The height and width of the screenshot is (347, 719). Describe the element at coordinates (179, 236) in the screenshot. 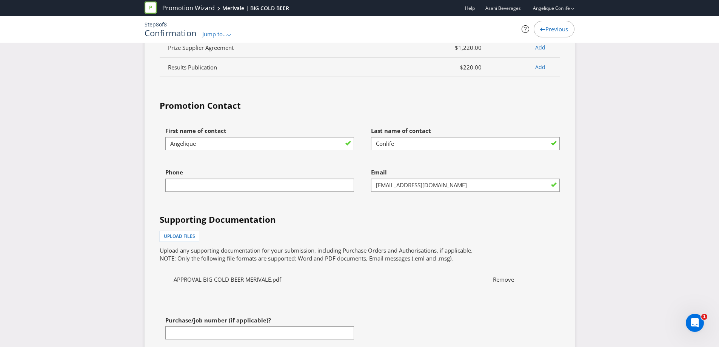

I see `span: Upload files` at that location.